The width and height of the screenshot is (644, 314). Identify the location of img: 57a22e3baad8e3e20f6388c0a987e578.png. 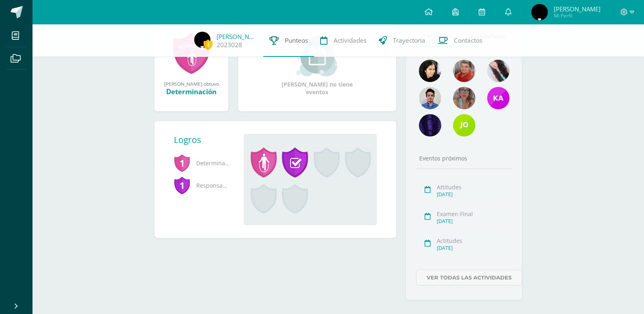
(498, 98).